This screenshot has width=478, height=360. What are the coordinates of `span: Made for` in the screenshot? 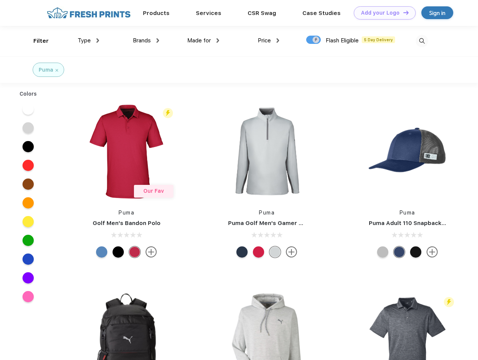 It's located at (199, 41).